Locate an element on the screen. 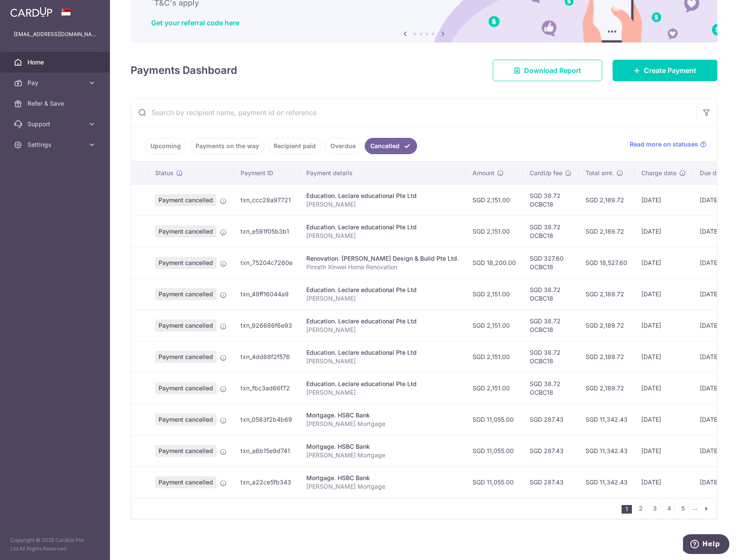 This screenshot has height=560, width=738. img: CardUp is located at coordinates (31, 12).